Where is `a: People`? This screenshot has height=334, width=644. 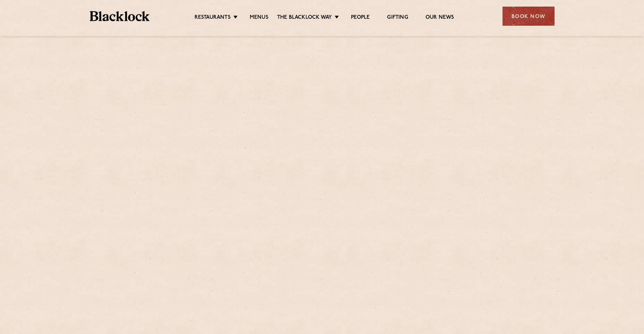
a: People is located at coordinates (361, 18).